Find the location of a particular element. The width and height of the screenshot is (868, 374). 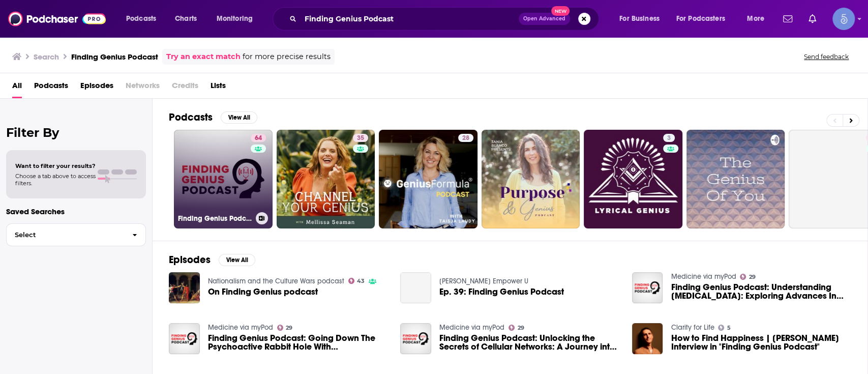

img: User Profile is located at coordinates (844, 19).